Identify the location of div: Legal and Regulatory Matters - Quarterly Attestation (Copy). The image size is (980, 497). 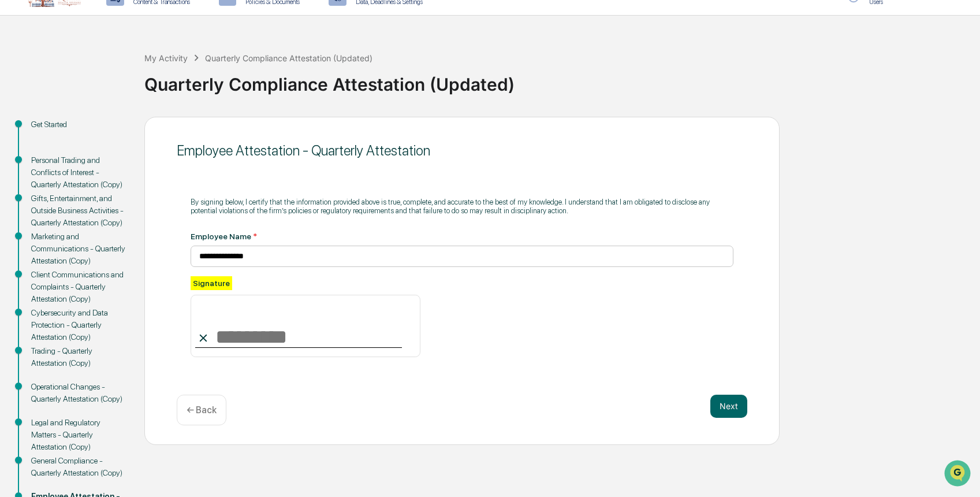
(79, 435).